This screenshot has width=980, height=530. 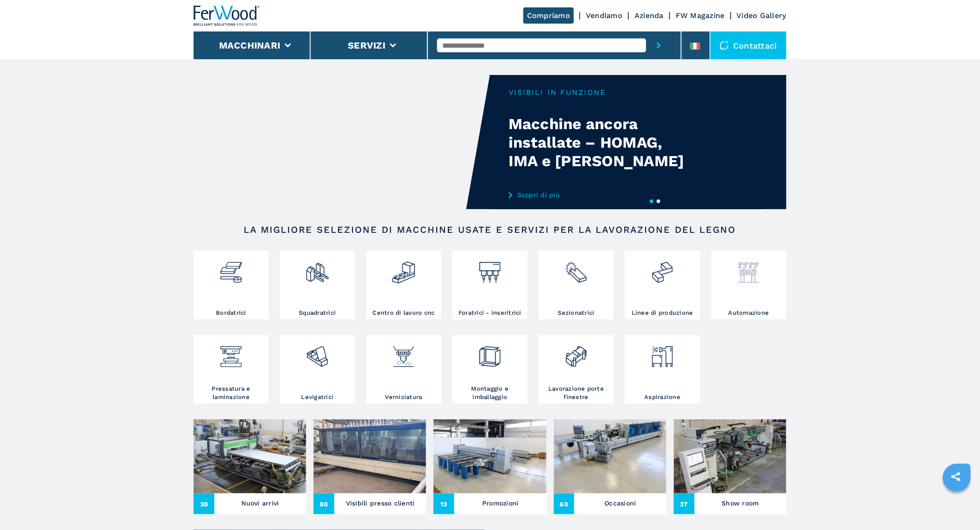 What do you see at coordinates (490, 230) in the screenshot?
I see `h2: LA MIGLIORE SELEZIONE DI MACCHINE USATE E SERVIZI PER LA LAVORAZIONE DEL LEGNO` at bounding box center [490, 230].